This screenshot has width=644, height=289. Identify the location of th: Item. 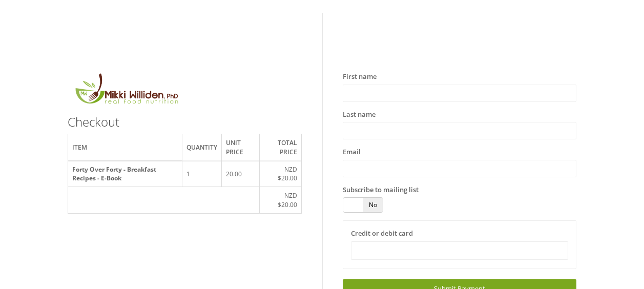
(125, 148).